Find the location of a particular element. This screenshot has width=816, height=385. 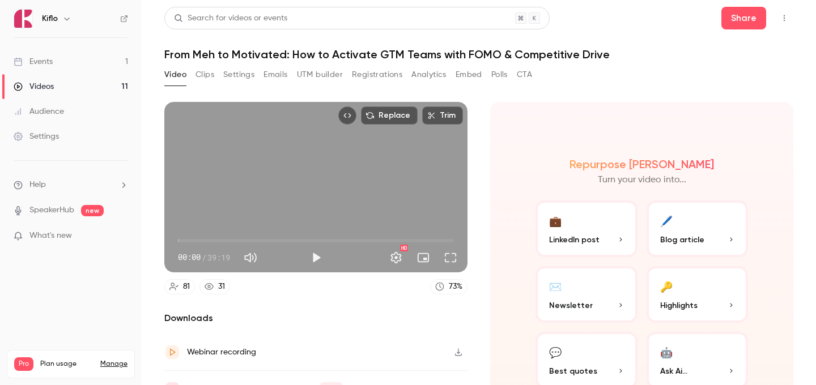

h1: From Meh to Motivated: How to Activate GTM Teams with FOMO & Competitive Drive is located at coordinates (479, 54).